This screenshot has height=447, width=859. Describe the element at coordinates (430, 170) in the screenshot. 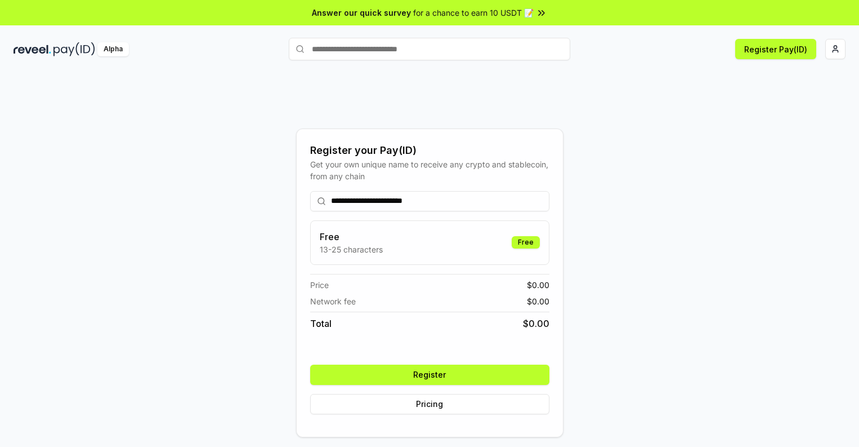

I see `div: Get your own unique name to receive any crypto and stablecoin, from any chain` at that location.